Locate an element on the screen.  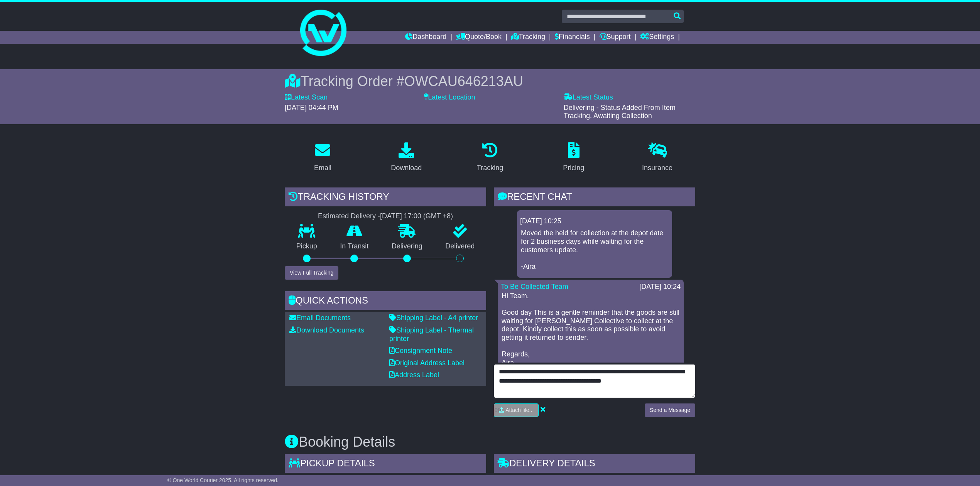
a: Download is located at coordinates (406, 158).